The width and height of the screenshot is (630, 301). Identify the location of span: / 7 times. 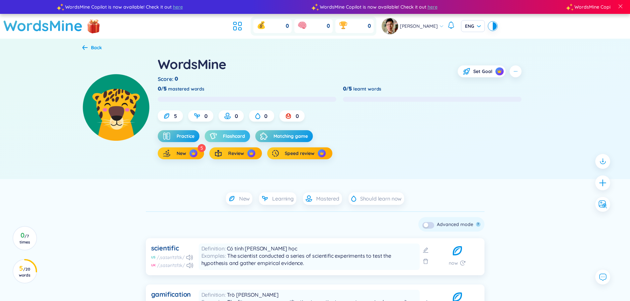
(25, 239).